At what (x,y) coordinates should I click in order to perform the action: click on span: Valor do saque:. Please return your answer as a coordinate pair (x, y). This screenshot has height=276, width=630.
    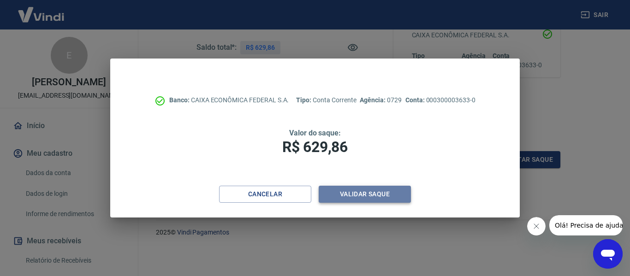
    Looking at the image, I should click on (315, 133).